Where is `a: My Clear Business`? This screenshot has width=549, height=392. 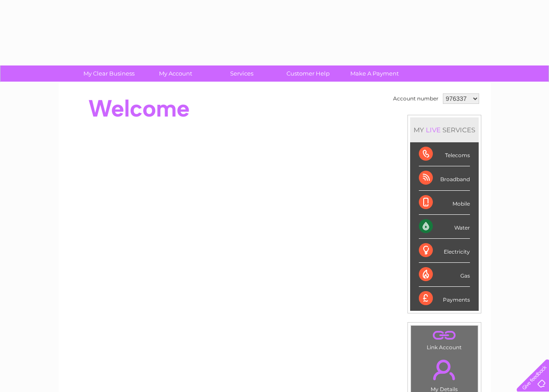 a: My Clear Business is located at coordinates (109, 73).